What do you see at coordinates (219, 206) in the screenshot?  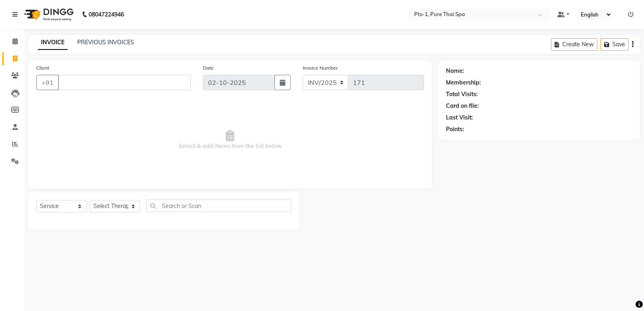 I see `input: Search or Scan` at bounding box center [219, 206].